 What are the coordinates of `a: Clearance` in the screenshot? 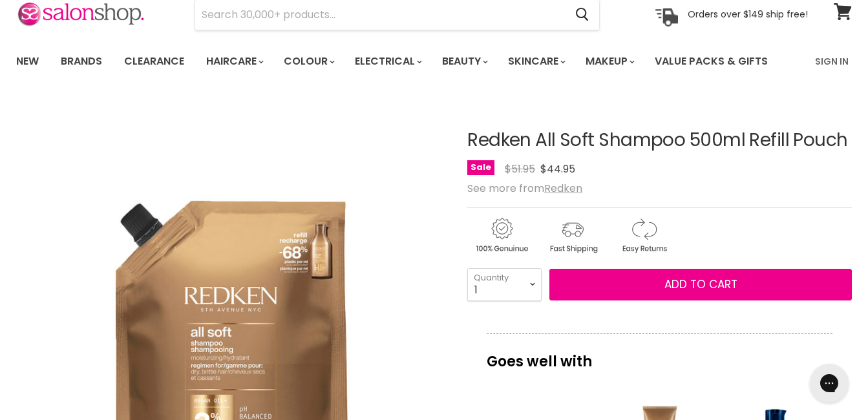 It's located at (154, 61).